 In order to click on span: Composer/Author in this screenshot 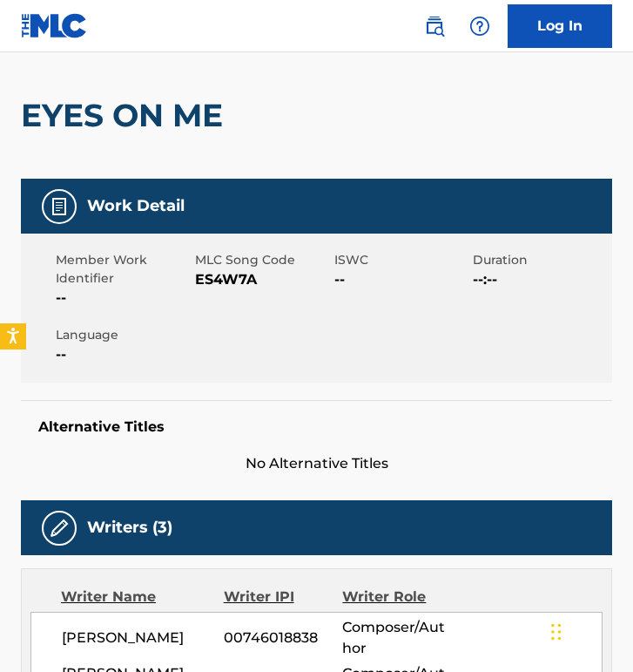, I will do `click(397, 638)`.